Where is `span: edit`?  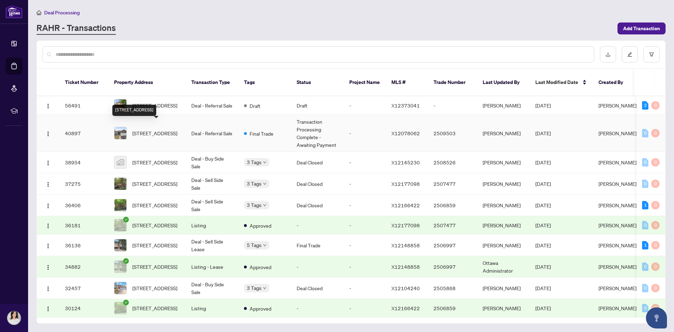 span: edit is located at coordinates (630, 54).